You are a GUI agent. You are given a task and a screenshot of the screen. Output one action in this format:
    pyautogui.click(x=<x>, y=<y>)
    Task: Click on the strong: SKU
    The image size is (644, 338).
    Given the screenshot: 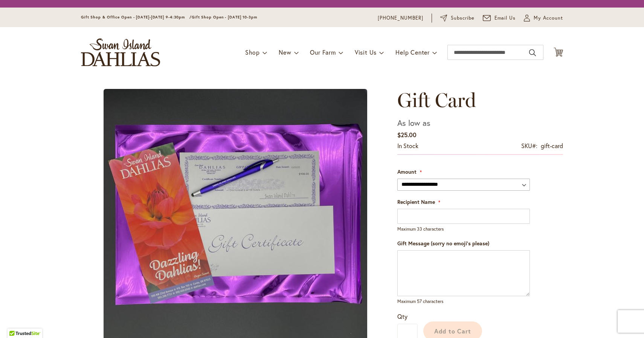 What is the action you would take?
    pyautogui.click(x=529, y=145)
    